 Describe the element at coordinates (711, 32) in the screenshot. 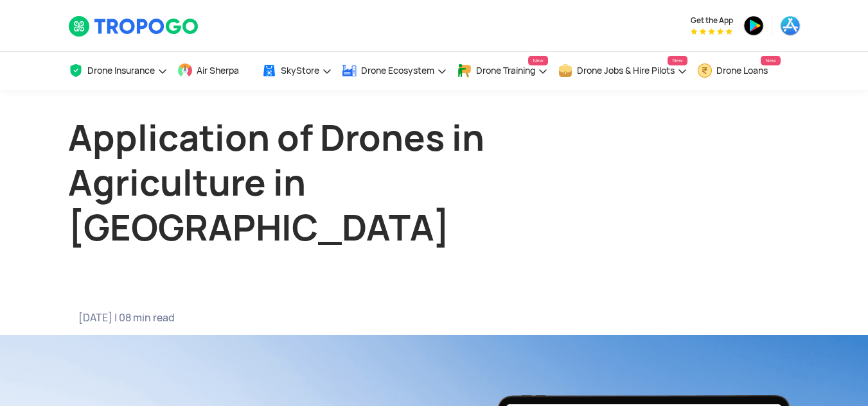

I see `img: App Raking` at that location.